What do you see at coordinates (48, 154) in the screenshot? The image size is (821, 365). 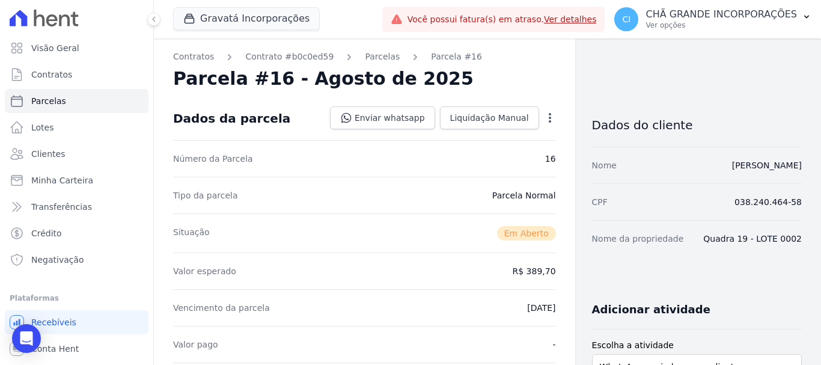 I see `span: Clientes` at bounding box center [48, 154].